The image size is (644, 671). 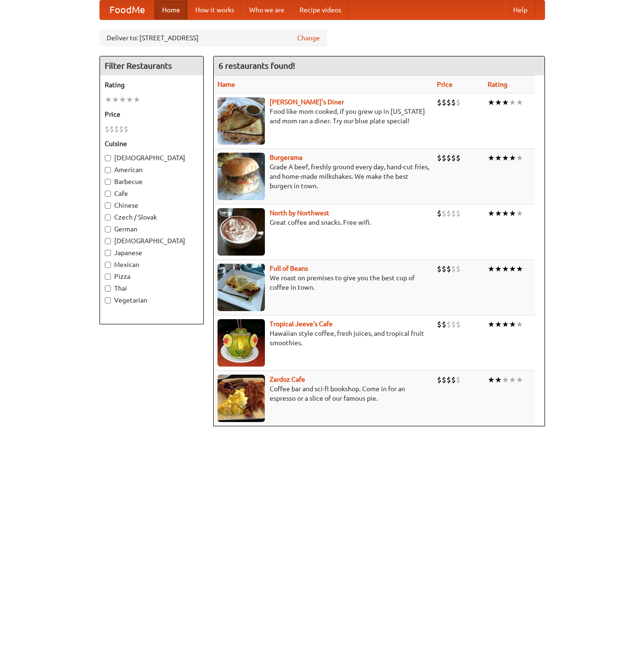 I want to click on input: Japanese, so click(x=107, y=253).